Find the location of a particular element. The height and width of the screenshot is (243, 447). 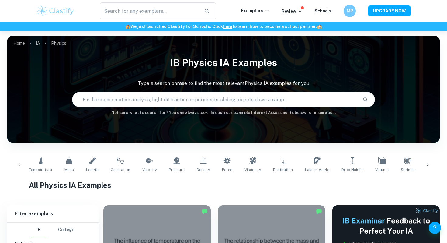

span: Length is located at coordinates (92, 169).